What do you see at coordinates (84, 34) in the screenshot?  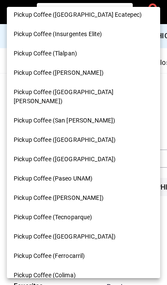 I see `div: Pickup Coffee (Insurgentes Elite)` at bounding box center [84, 34].